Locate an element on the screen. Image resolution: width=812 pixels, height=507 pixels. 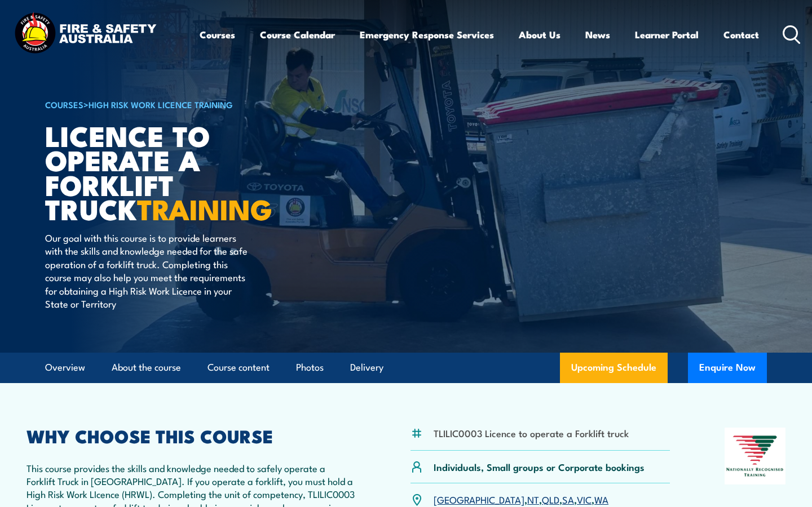
a: Course Calendar is located at coordinates (297, 34).